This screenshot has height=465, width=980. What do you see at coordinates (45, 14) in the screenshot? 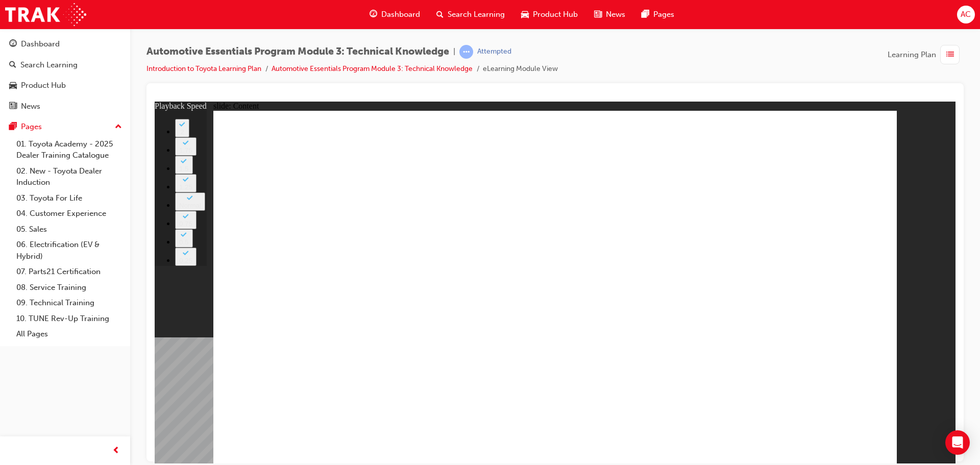
I see `img: Trak` at bounding box center [45, 14].